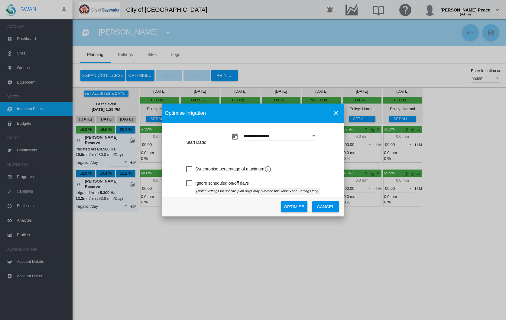  Describe the element at coordinates (314, 136) in the screenshot. I see `button: Open calendar` at that location.